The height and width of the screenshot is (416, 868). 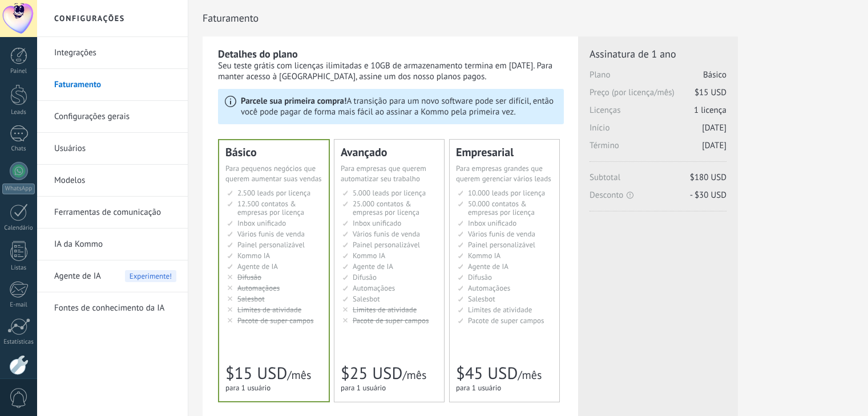 What do you see at coordinates (715, 75) in the screenshot?
I see `span: Básico` at bounding box center [715, 75].